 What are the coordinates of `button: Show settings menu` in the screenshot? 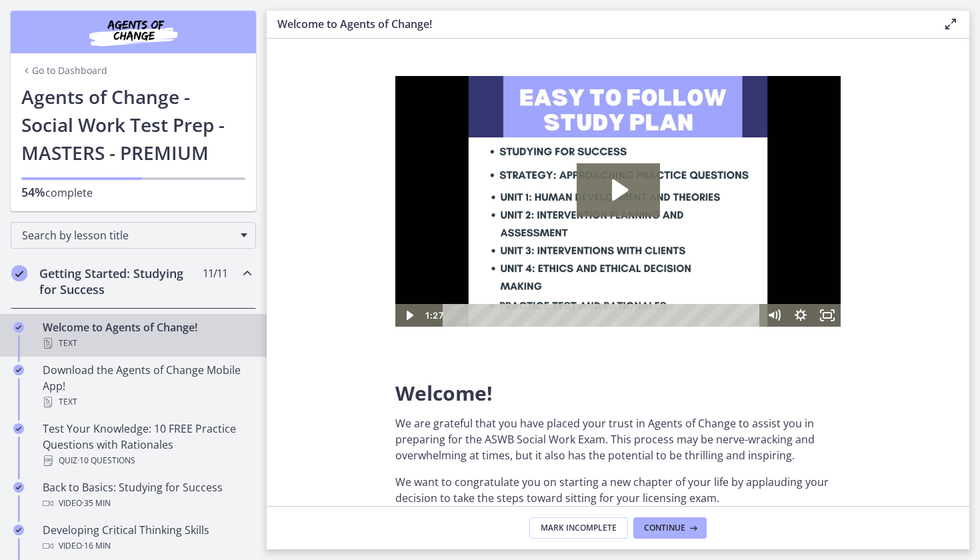 It's located at (405, 239).